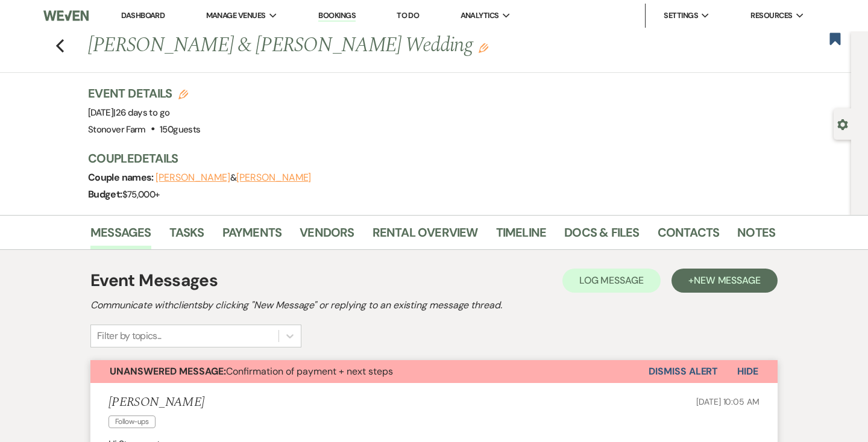 The width and height of the screenshot is (868, 442). What do you see at coordinates (337, 16) in the screenshot?
I see `a: Bookings` at bounding box center [337, 16].